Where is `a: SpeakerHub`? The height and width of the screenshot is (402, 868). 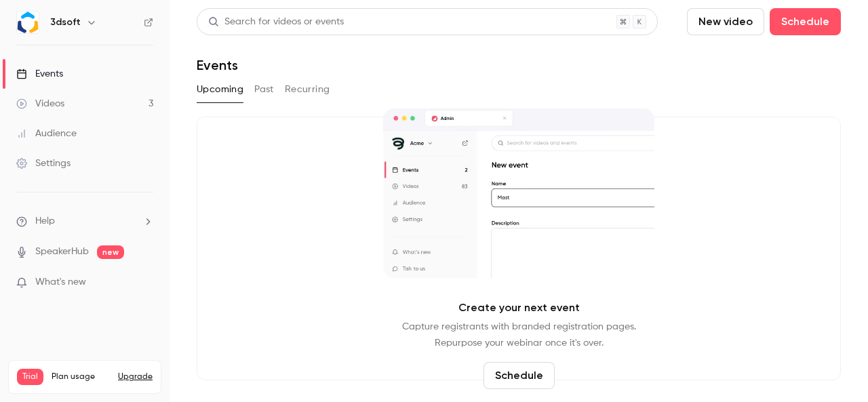 a: SpeakerHub is located at coordinates (62, 251).